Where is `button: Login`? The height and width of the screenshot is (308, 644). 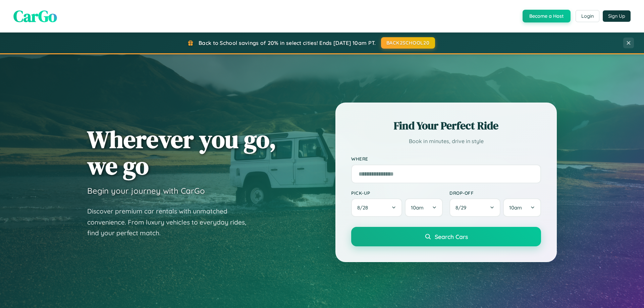 button: Login is located at coordinates (587, 16).